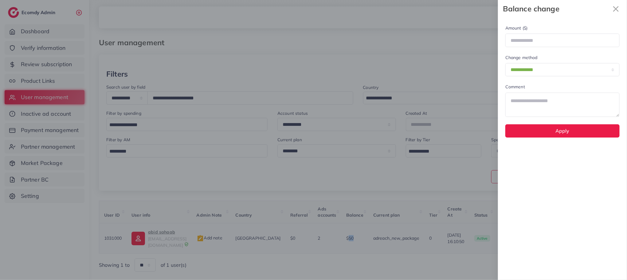  Describe the element at coordinates (563, 131) in the screenshot. I see `button: Apply` at that location.